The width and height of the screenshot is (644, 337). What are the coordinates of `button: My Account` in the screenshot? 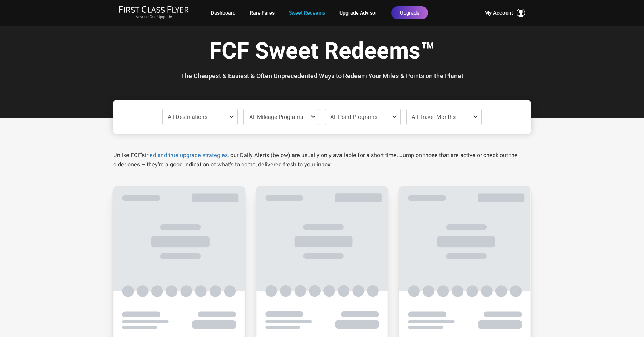 It's located at (505, 13).